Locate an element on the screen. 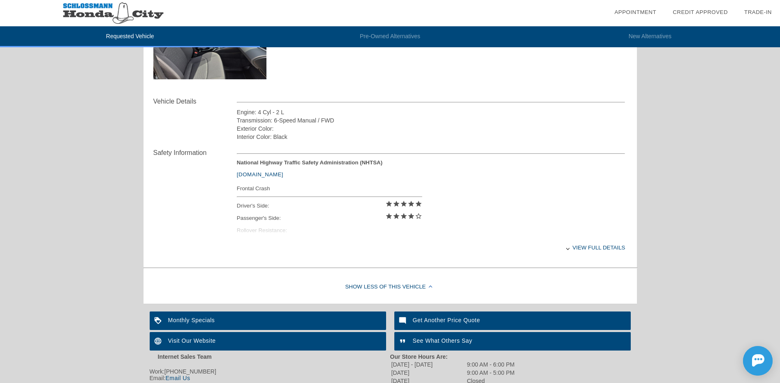 This screenshot has width=780, height=383. img: ic_language_white_24dp_2x.png is located at coordinates (159, 341).